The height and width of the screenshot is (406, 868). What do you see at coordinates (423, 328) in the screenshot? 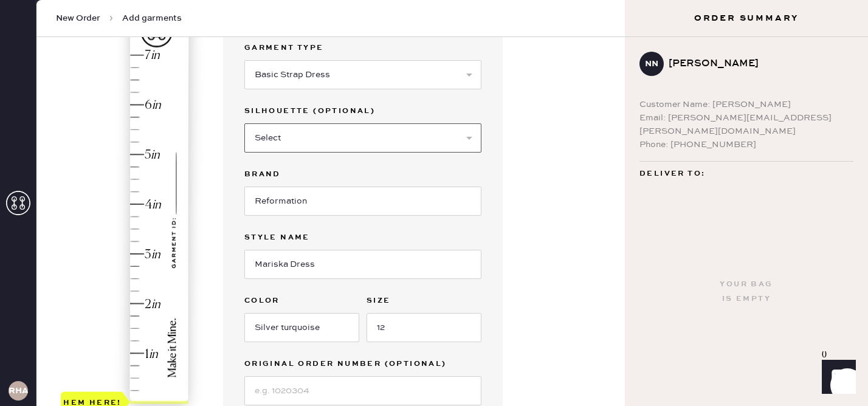
I see `input: e.g. 30R` at bounding box center [423, 328].